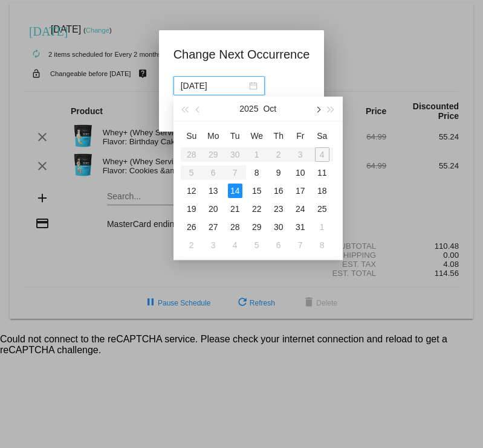 This screenshot has width=483, height=448. What do you see at coordinates (213, 191) in the screenshot?
I see `td: 10/13/2025` at bounding box center [213, 191].